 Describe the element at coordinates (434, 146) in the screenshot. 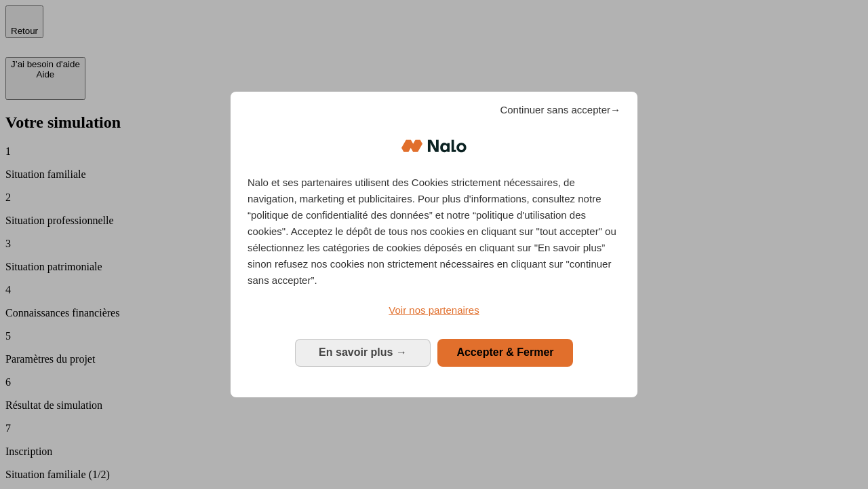

I see `img: Logo` at that location.